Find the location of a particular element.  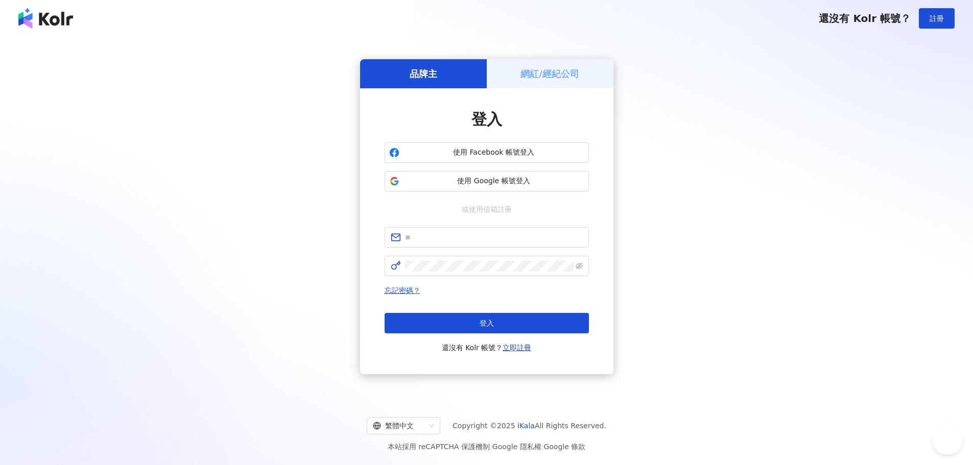

a: 忘記密碼？ is located at coordinates (403, 291).